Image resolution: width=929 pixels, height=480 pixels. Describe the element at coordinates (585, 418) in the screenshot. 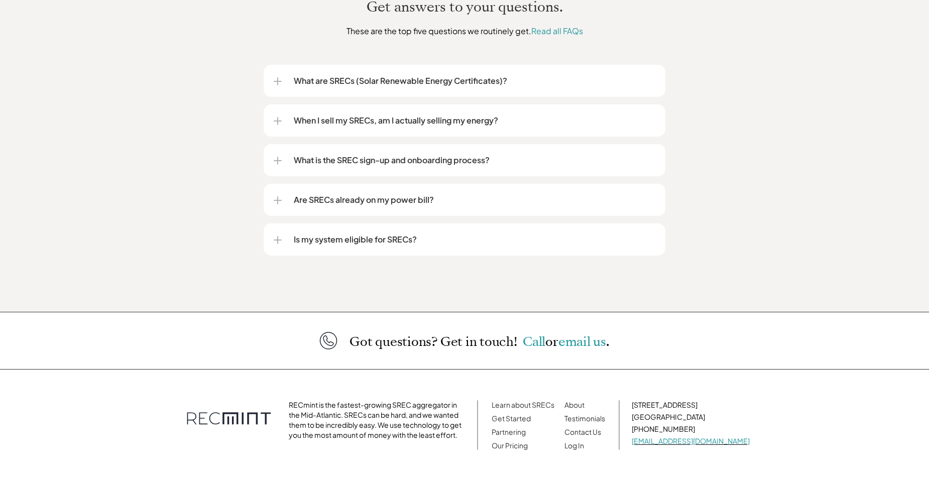

I see `a: Testimonials` at that location.